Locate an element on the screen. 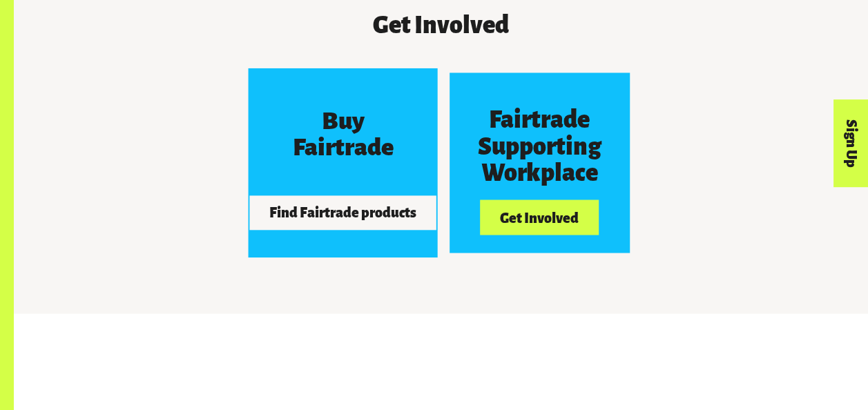  button: Get Involved is located at coordinates (539, 217).